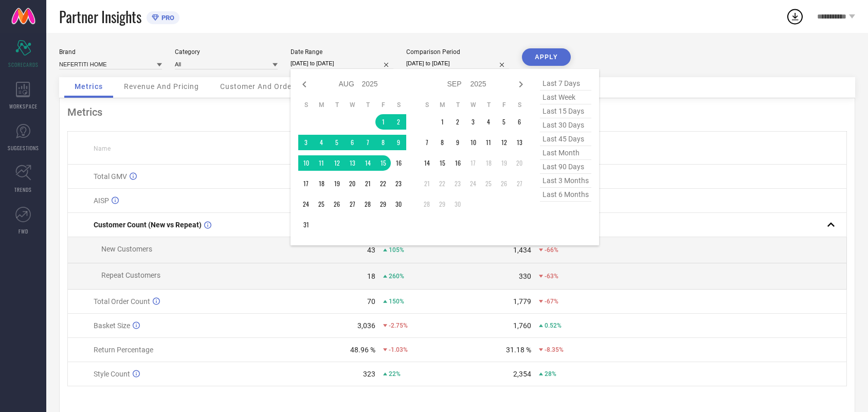 This screenshot has width=868, height=412. What do you see at coordinates (147, 225) in the screenshot?
I see `span: Customer Count (New vs Repeat)` at bounding box center [147, 225].